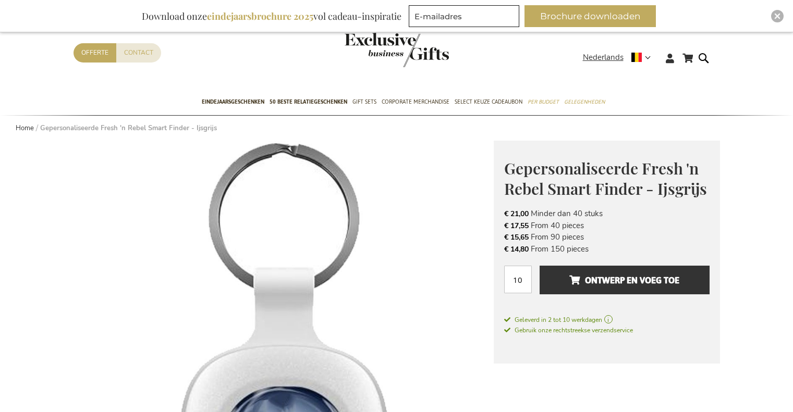  Describe the element at coordinates (624, 280) in the screenshot. I see `span: Ontwerp en voeg toe` at that location.